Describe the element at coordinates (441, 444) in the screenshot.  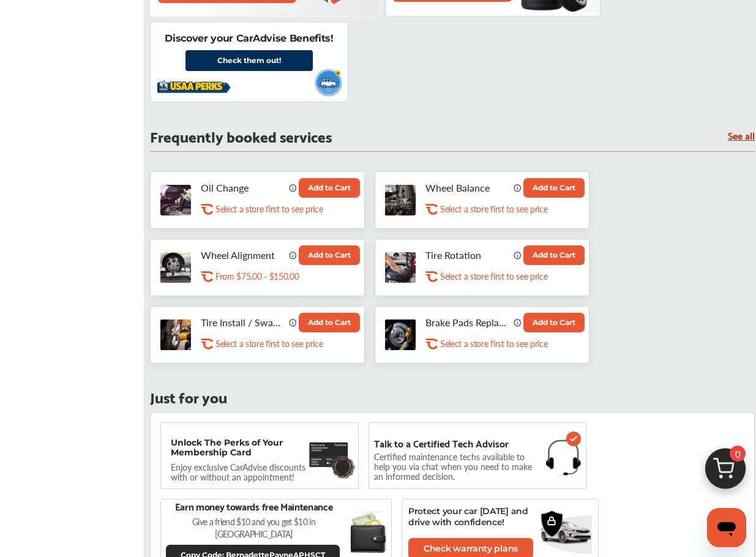
I see `p: Talk to a Certified Tech Advisor` at that location.